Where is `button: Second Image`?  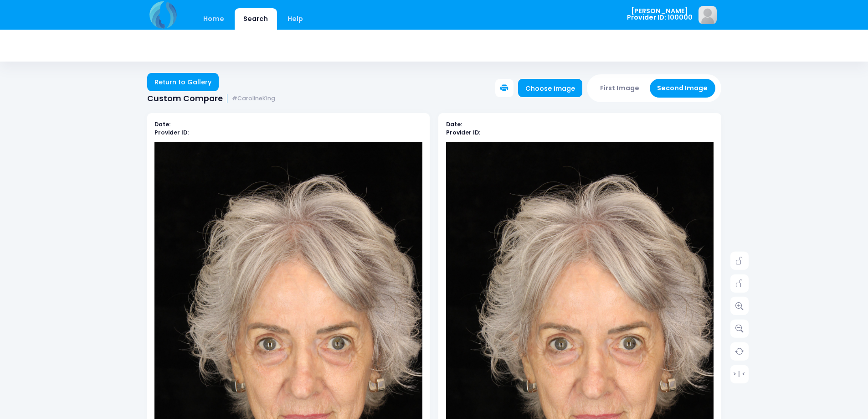
button: Second Image is located at coordinates (683, 88).